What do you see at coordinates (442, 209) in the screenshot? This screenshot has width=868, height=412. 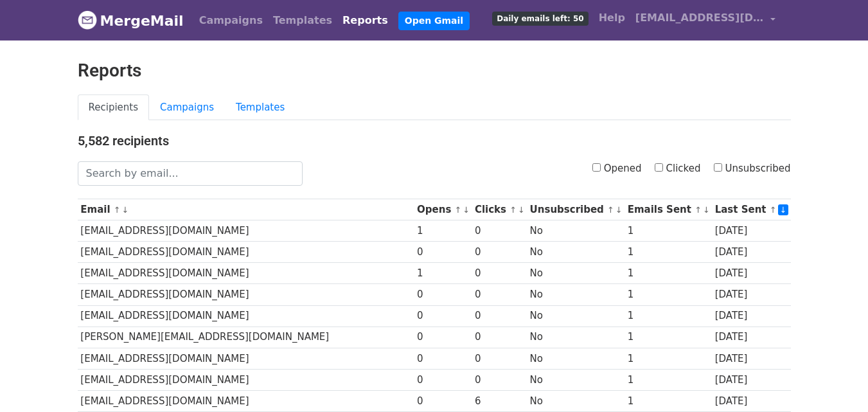 I see `th: Opens` at bounding box center [442, 209].